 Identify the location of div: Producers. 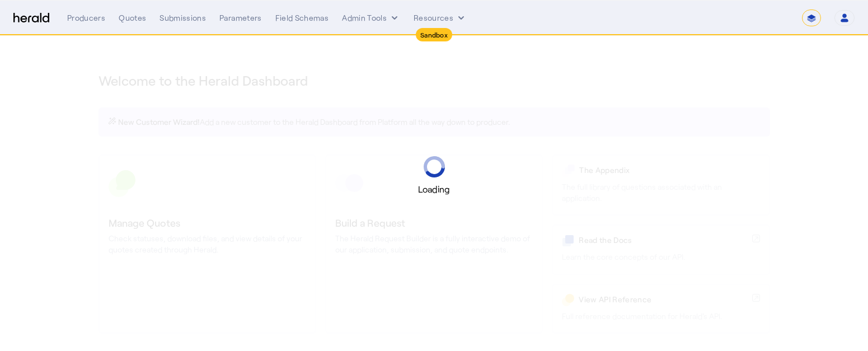
(86, 18).